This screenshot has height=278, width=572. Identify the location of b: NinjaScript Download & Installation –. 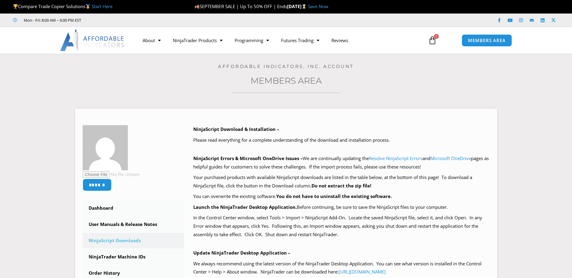
(236, 129).